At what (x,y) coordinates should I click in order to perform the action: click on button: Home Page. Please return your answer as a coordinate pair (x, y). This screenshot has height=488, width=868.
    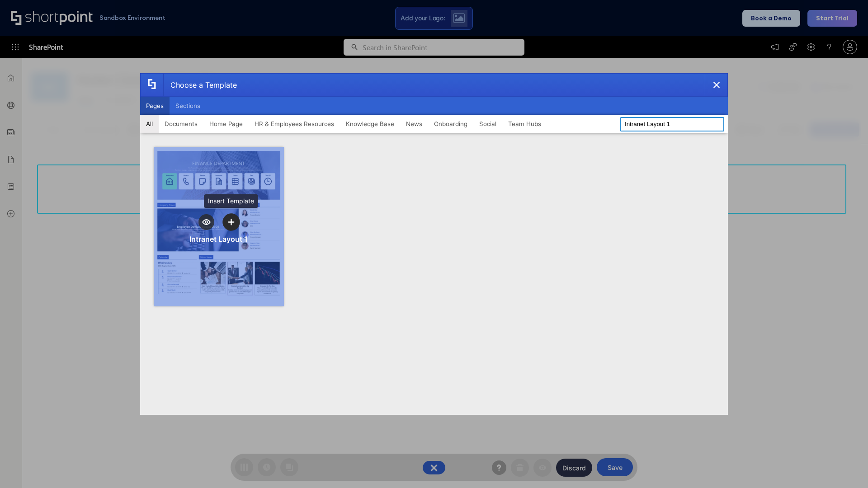
    Looking at the image, I should click on (226, 124).